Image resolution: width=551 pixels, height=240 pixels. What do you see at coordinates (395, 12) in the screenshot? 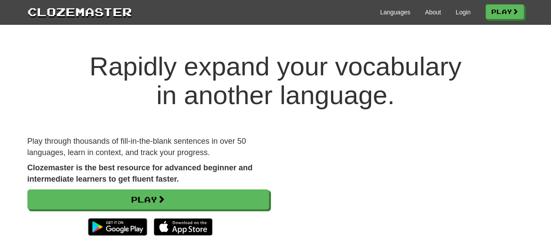
I see `a: Languages` at bounding box center [395, 12].